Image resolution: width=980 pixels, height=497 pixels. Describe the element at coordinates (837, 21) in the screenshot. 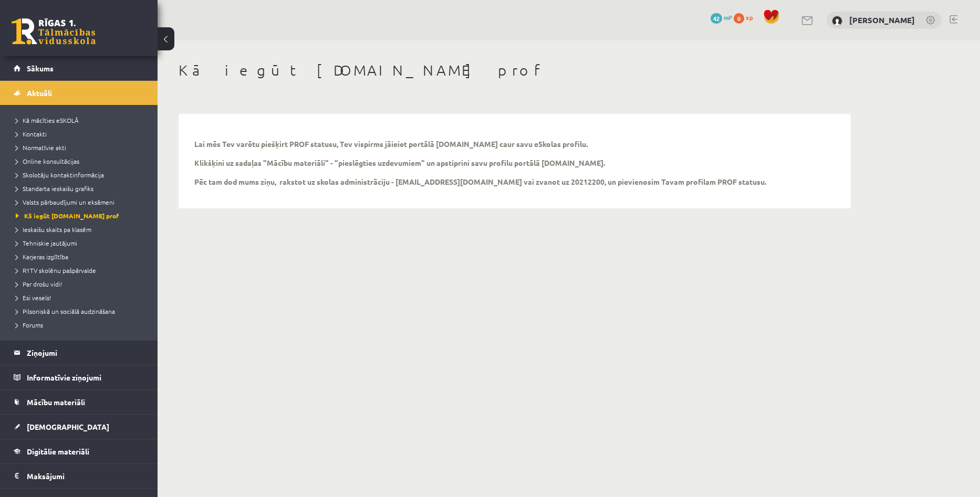

I see `img: Aivars Brālis` at that location.